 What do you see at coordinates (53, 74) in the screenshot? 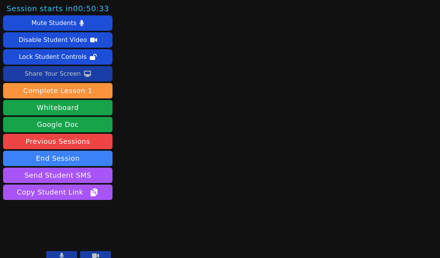
I see `div: Share Your Screen` at bounding box center [53, 74].